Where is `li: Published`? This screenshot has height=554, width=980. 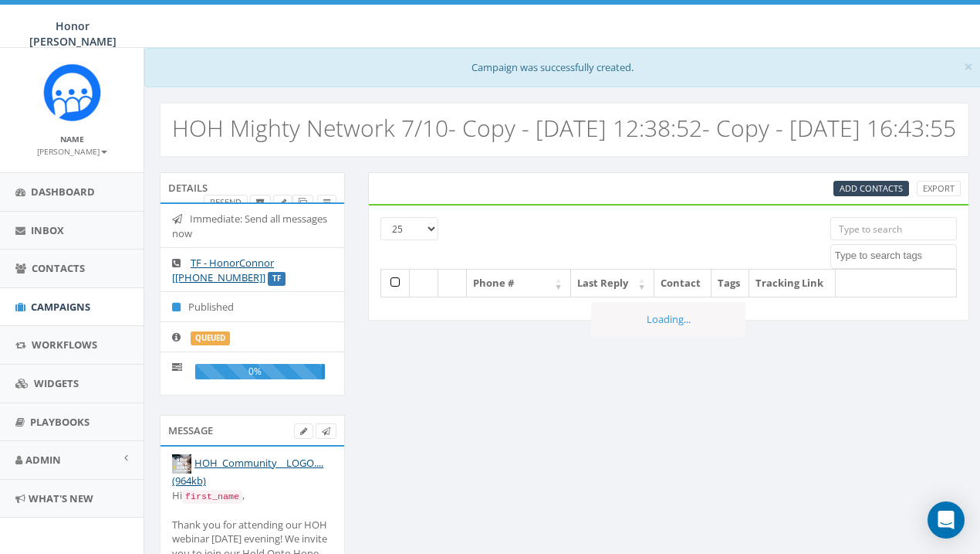 li: Published is located at coordinates (253, 306).